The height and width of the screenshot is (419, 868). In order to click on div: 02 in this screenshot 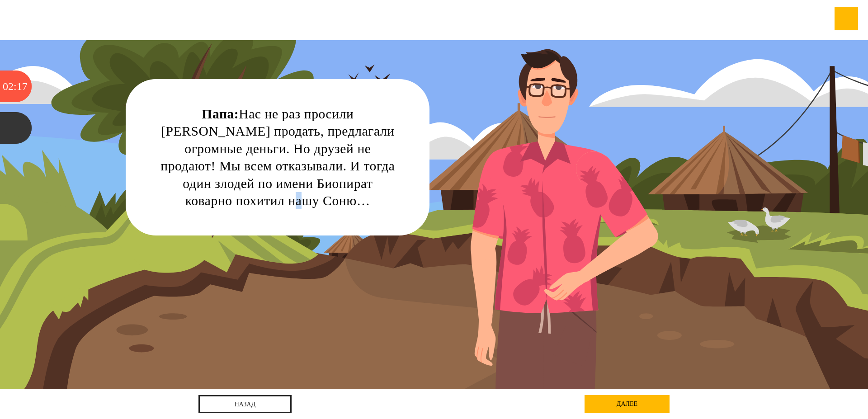, I will do `click(8, 86)`.